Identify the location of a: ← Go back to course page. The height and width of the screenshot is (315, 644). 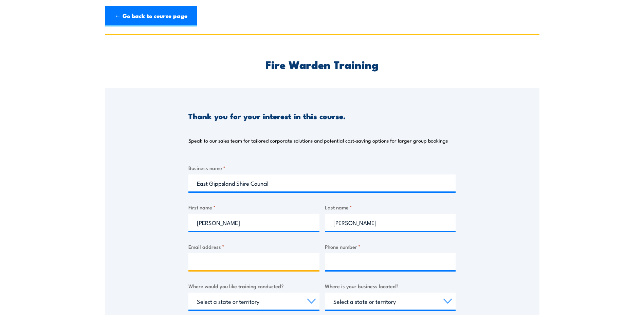
(151, 17).